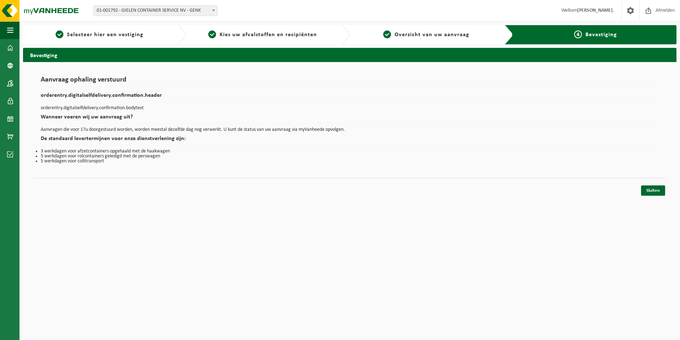  What do you see at coordinates (99, 35) in the screenshot?
I see `a: 1Selecteer hier een vestiging` at bounding box center [99, 35].